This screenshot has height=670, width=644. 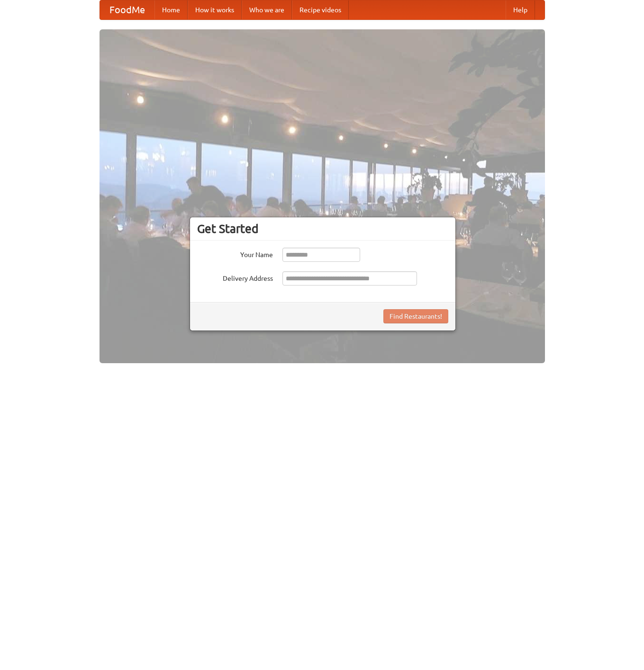 I want to click on a: FoodMe, so click(x=127, y=10).